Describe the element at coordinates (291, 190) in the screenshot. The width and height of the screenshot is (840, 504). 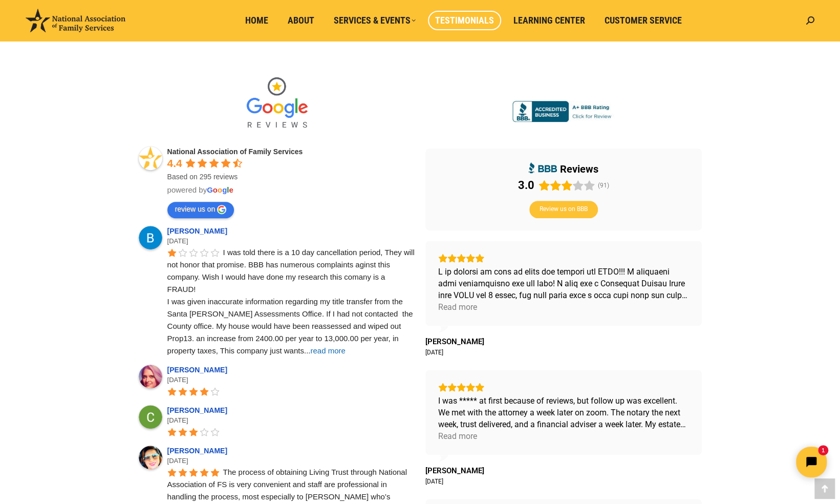
I see `div: powered by` at that location.